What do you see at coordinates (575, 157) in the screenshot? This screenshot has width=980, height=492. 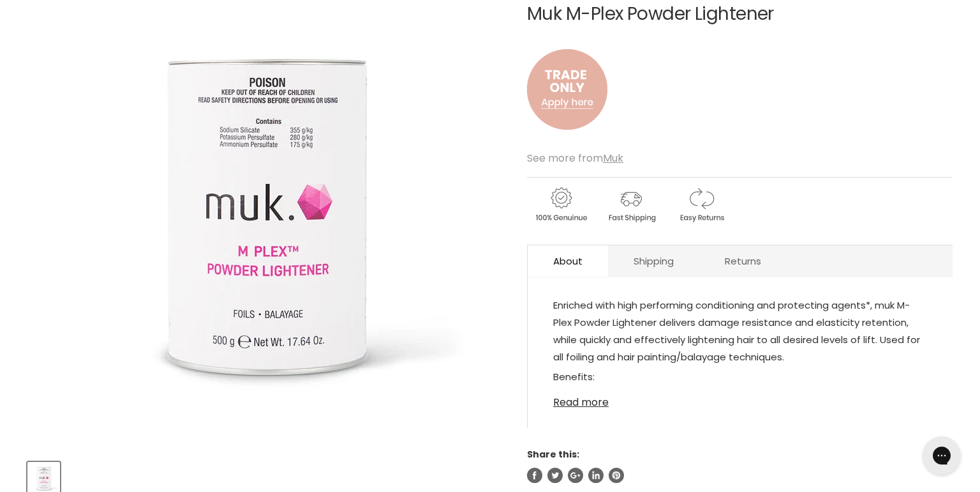 I see `span: See more from` at bounding box center [575, 157].